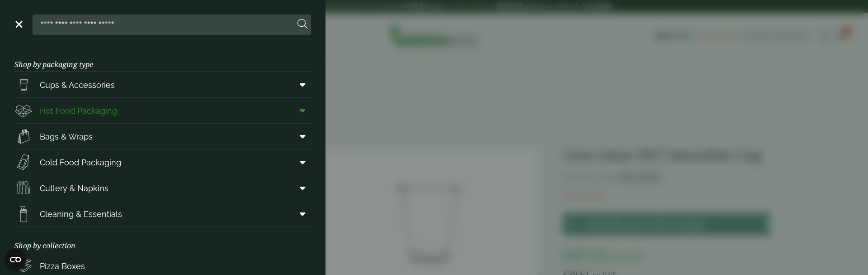 The width and height of the screenshot is (868, 275). Describe the element at coordinates (23, 85) in the screenshot. I see `img: PintNhalf_cup.svg` at that location.